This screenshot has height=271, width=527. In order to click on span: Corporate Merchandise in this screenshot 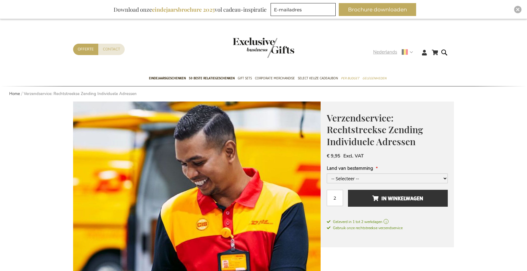, I will do `click(275, 78)`.